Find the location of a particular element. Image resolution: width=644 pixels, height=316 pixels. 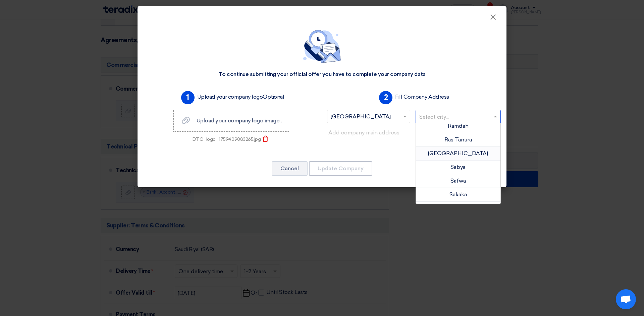

button: Close is located at coordinates (493, 17).